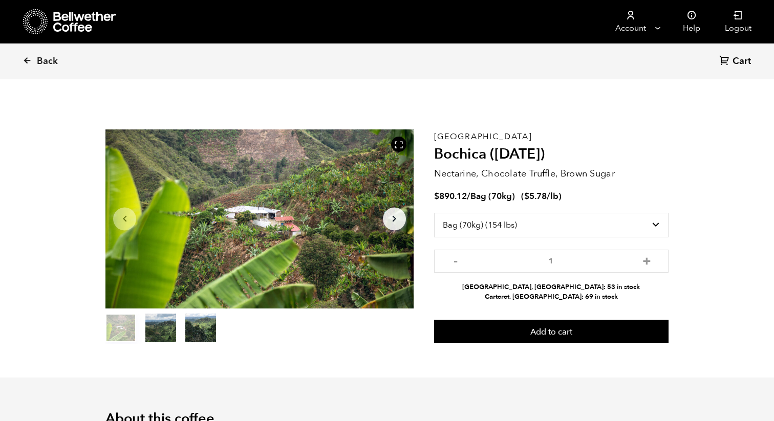 The width and height of the screenshot is (774, 421). Describe the element at coordinates (535, 196) in the screenshot. I see `bdi: 5.78` at that location.